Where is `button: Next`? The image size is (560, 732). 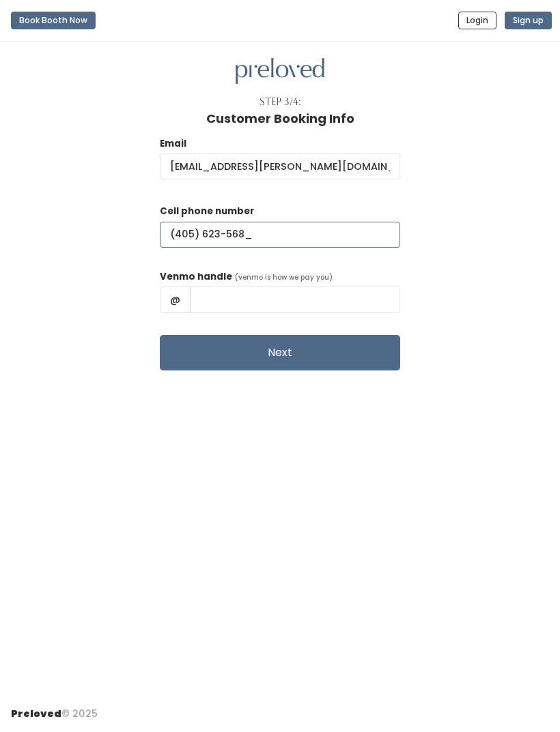 button: Next is located at coordinates (280, 353).